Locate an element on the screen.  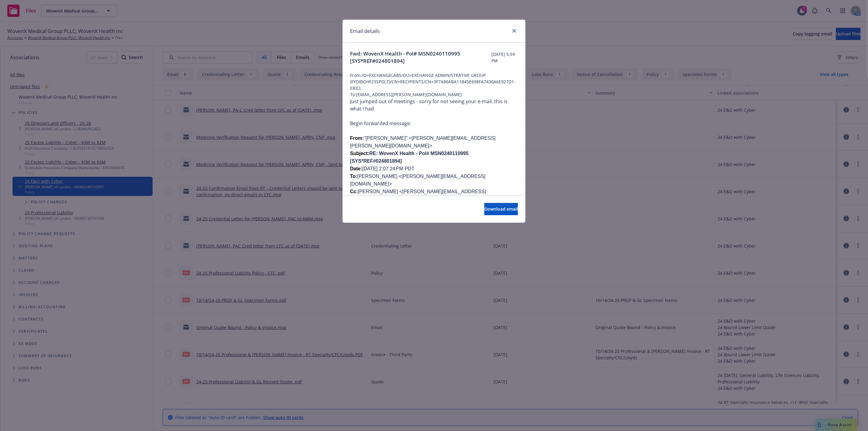
h1: Email details is located at coordinates (364, 31).